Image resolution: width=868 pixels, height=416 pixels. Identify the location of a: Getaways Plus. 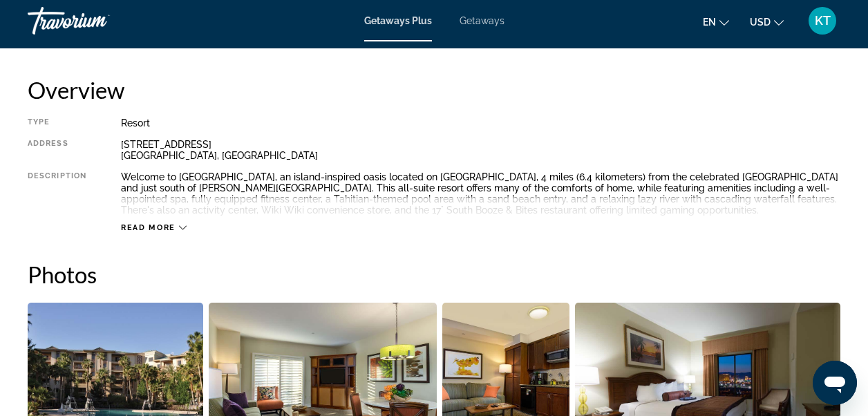
(398, 21).